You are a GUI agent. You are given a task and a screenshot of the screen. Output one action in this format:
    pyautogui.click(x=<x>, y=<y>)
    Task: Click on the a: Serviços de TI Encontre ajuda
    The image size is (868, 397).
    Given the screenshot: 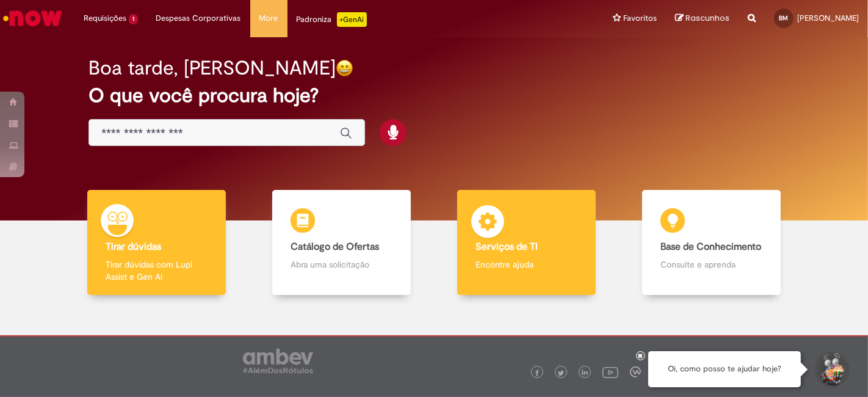 What is the action you would take?
    pyautogui.click(x=526, y=242)
    